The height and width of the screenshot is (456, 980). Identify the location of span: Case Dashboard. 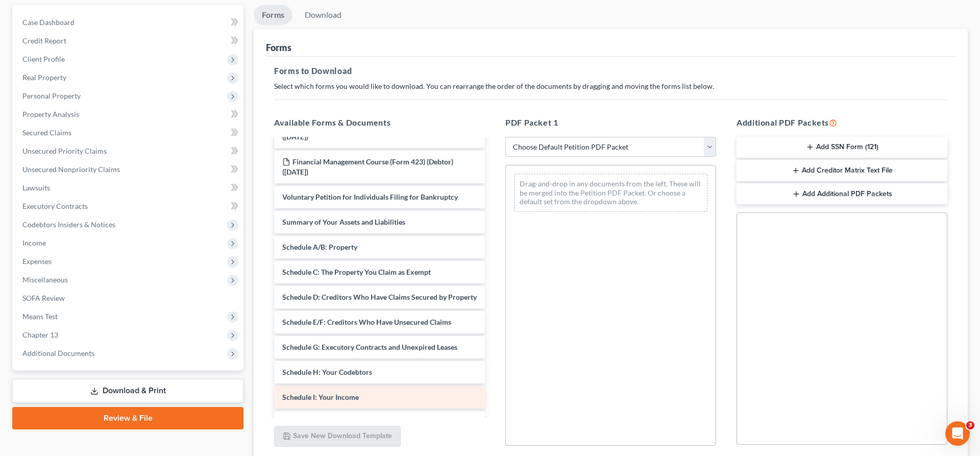
(48, 22).